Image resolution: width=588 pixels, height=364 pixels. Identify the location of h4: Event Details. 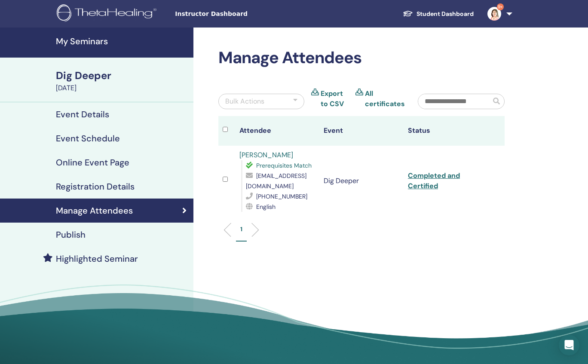
(83, 114).